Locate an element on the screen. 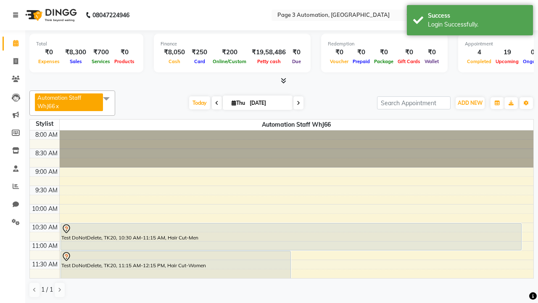 Image resolution: width=538 pixels, height=303 pixels. input: Search Appointment is located at coordinates (414, 103).